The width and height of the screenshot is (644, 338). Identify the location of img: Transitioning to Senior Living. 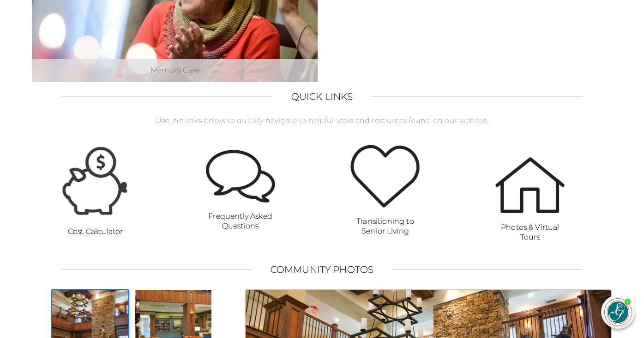
(385, 176).